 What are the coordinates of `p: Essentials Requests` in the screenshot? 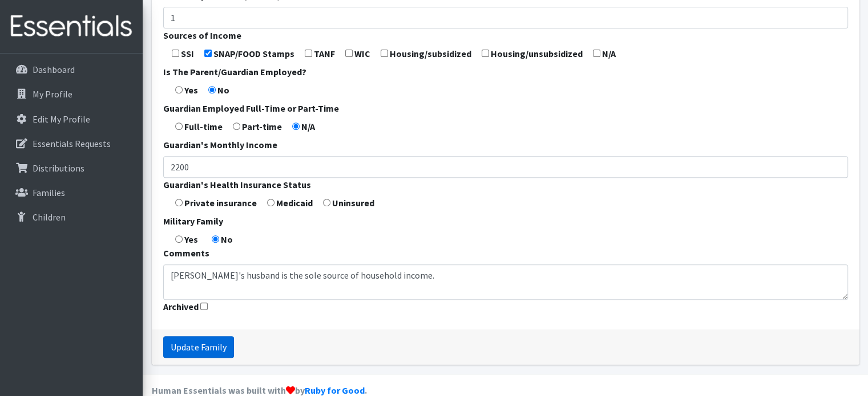 It's located at (71, 144).